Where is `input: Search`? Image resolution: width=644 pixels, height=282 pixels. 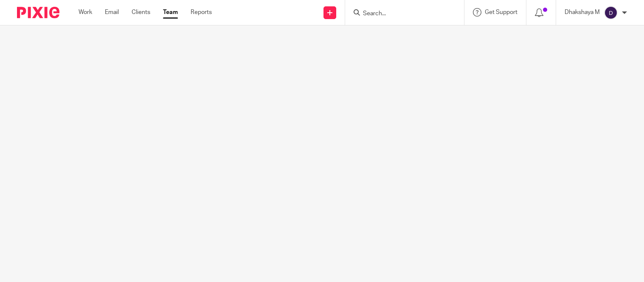 input: Search is located at coordinates (400, 14).